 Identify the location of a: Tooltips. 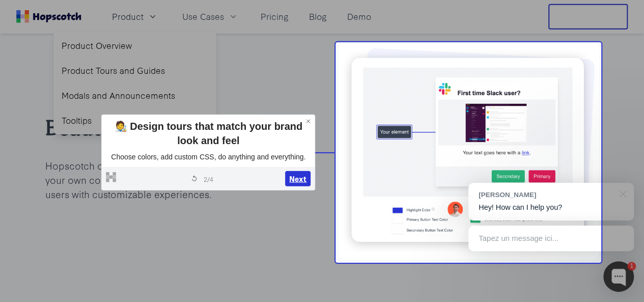
(135, 120).